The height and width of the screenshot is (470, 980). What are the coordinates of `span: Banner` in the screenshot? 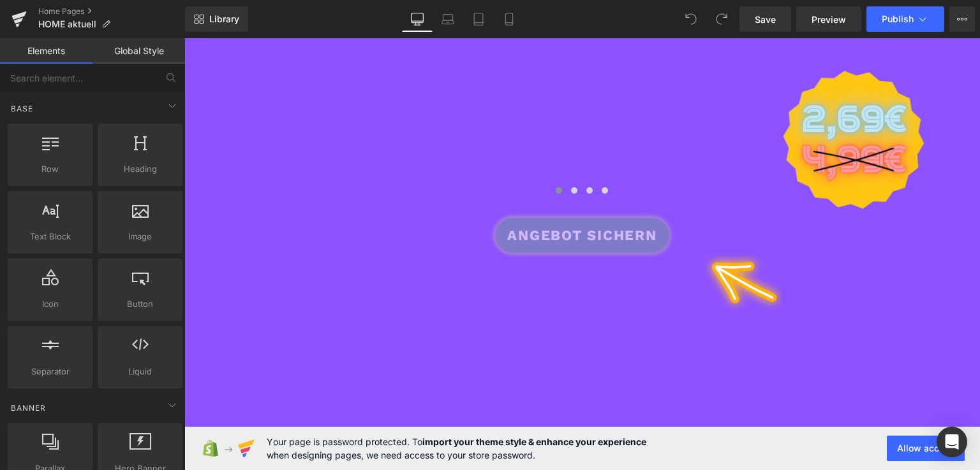 It's located at (28, 408).